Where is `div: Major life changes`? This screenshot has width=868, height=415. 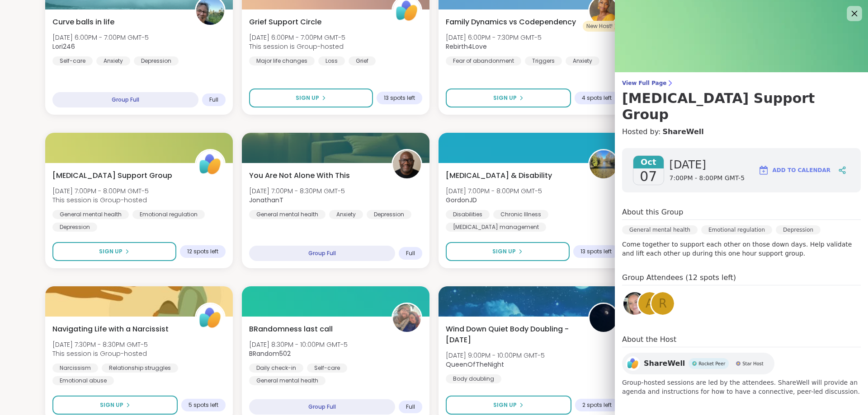 div: Major life changes is located at coordinates (282, 61).